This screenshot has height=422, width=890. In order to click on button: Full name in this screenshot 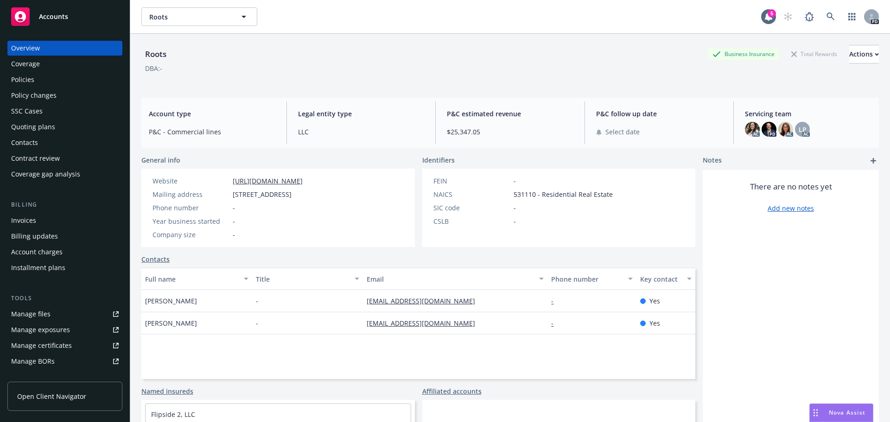, I will do `click(197, 279)`.